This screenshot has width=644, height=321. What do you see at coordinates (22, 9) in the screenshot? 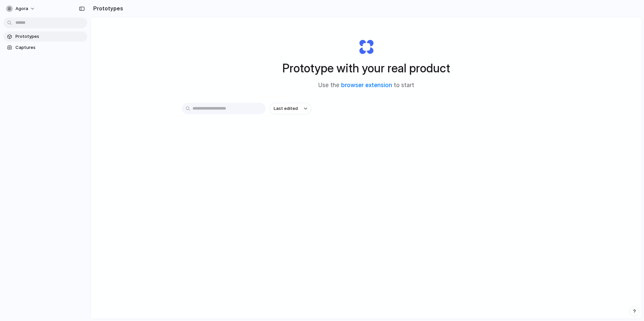
I see `span: Agora` at bounding box center [22, 9].